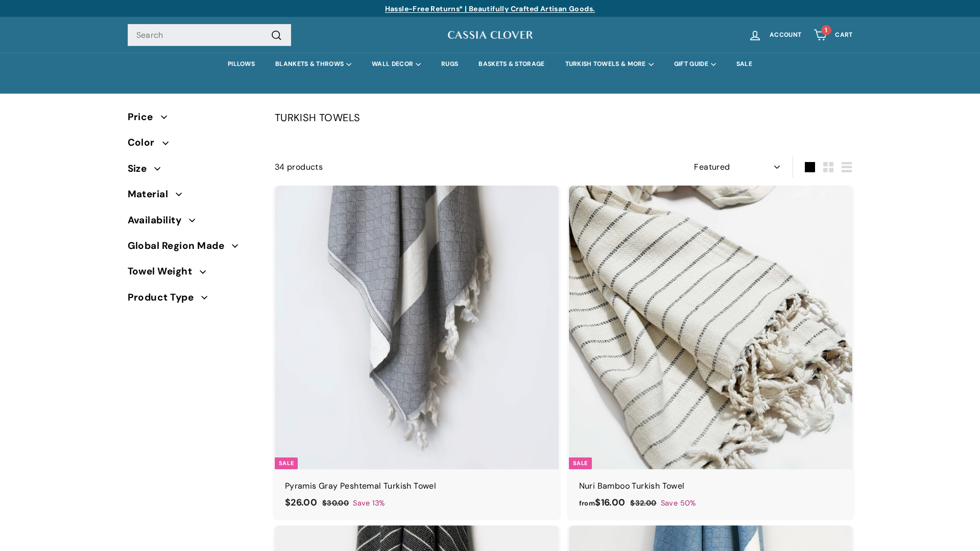  Describe the element at coordinates (609, 64) in the screenshot. I see `summary: TURKISH TOWELS & MORE` at that location.